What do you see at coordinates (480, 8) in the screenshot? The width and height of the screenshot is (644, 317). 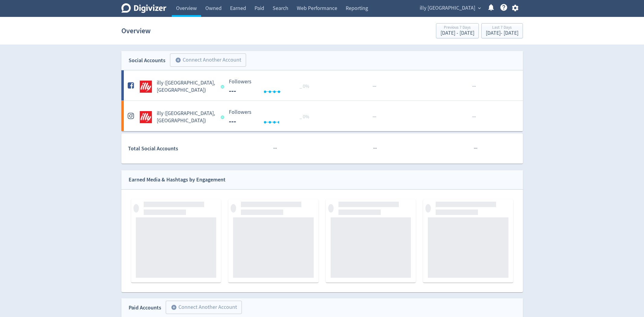 I see `span: expand_more` at bounding box center [480, 8].